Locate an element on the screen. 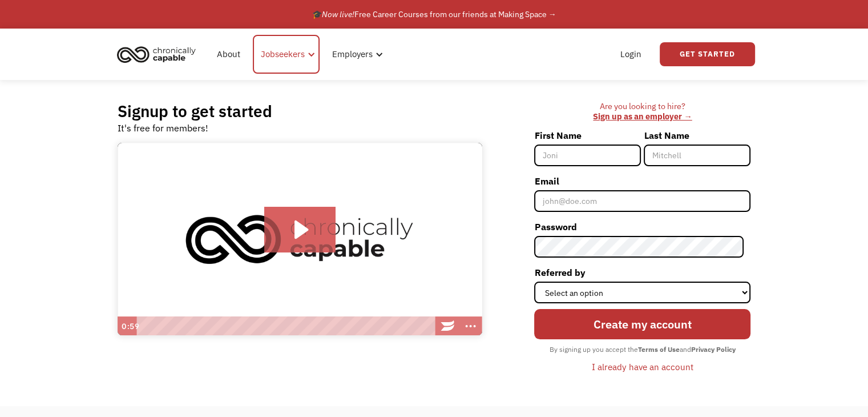 Image resolution: width=868 pixels, height=417 pixels. em: Now live! is located at coordinates (338, 15).